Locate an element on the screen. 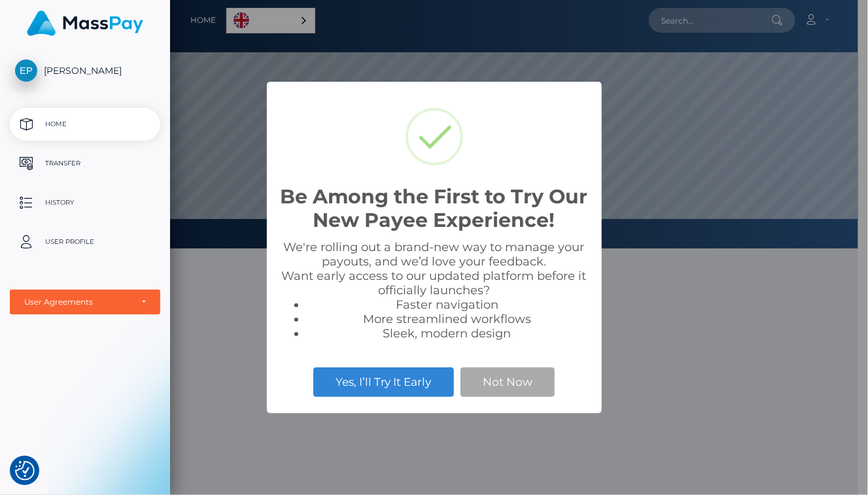 This screenshot has width=868, height=495. img: MassPay is located at coordinates (85, 23).